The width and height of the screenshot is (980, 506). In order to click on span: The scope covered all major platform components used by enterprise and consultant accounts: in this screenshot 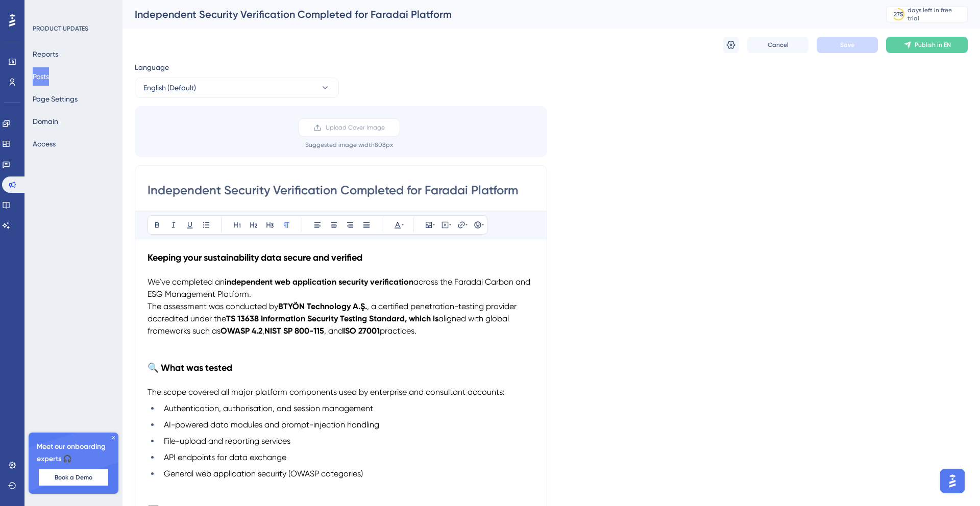, I will do `click(326, 392)`.